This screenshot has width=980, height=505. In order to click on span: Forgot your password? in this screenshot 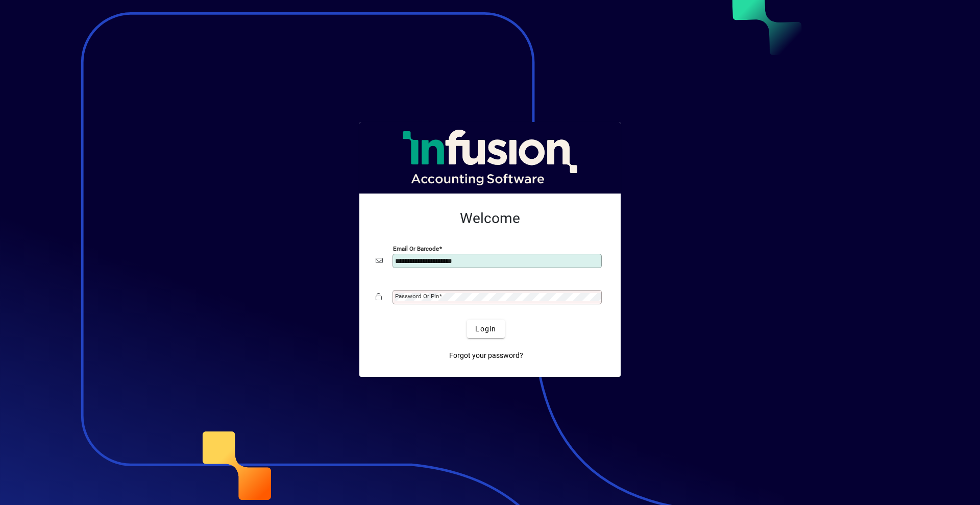, I will do `click(485, 356)`.